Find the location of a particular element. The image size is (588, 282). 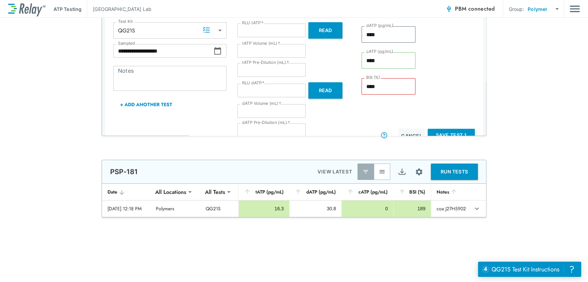

img: Drawer Icon is located at coordinates (575, 9).